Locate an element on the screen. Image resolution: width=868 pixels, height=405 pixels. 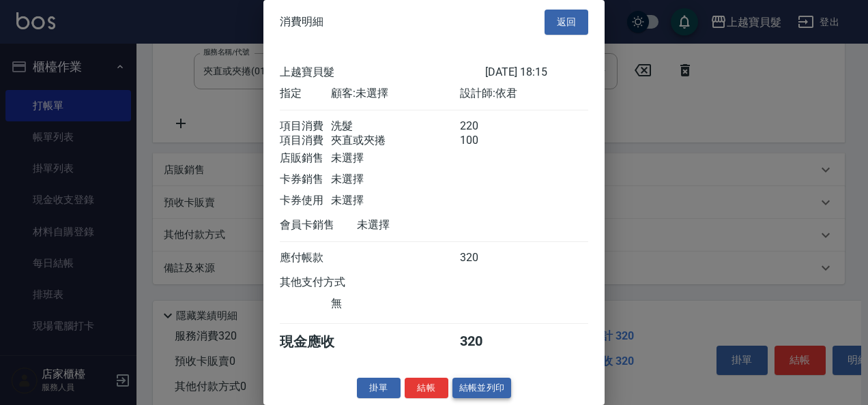
div: 設計師: 依君 is located at coordinates (524, 94).